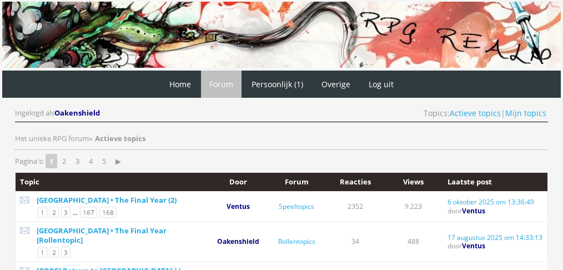 This screenshot has width=563, height=270. Describe the element at coordinates (281, 34) in the screenshot. I see `img: RPG Realm - Banner` at that location.